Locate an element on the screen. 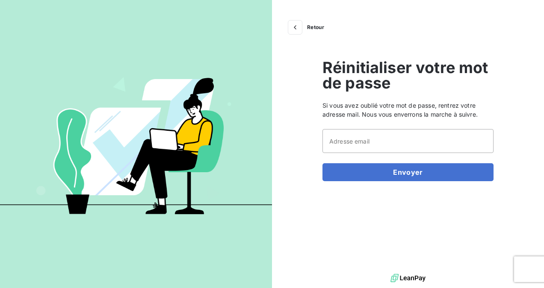  span: Retour is located at coordinates (315, 27).